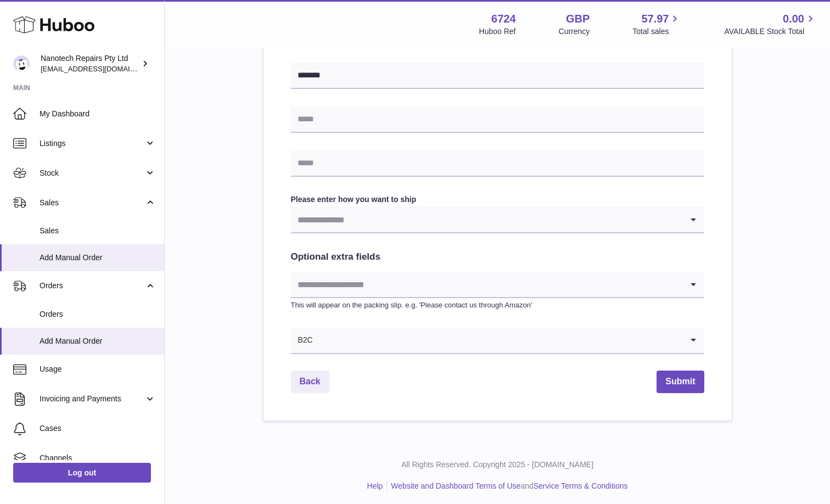  Describe the element at coordinates (503, 19) in the screenshot. I see `strong: 6724` at that location.